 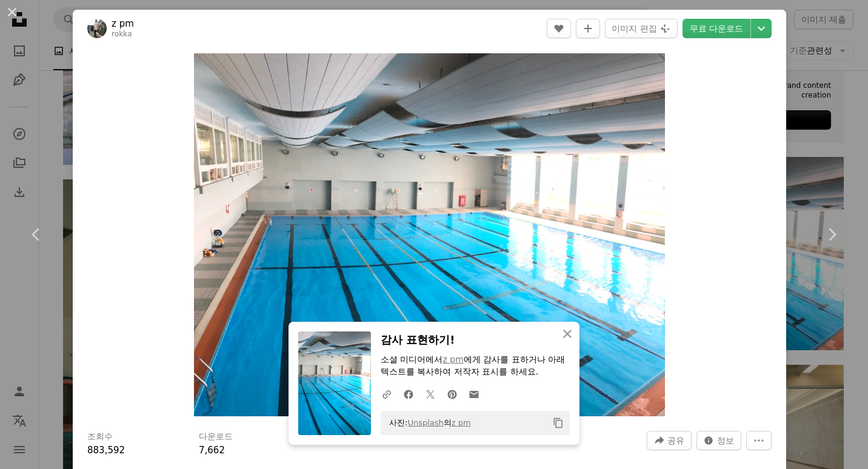 I want to click on a: z pm의 프로필로 이동, so click(x=97, y=29).